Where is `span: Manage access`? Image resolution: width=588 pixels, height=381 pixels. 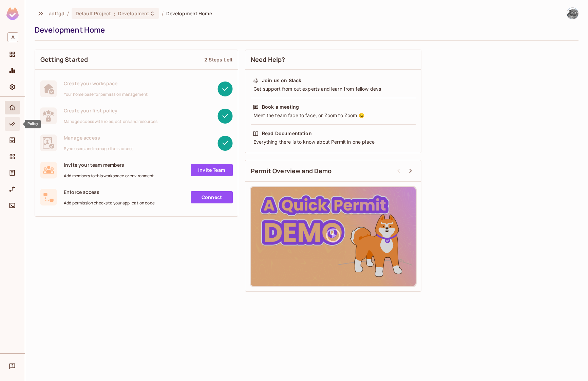
span: Manage access is located at coordinates (98, 137).